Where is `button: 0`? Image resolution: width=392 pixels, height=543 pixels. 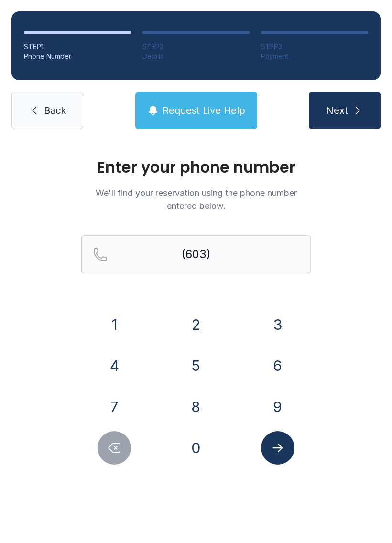 button: 0 is located at coordinates (196, 448).